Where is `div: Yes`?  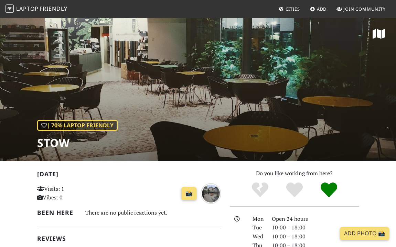 div: Yes is located at coordinates (295, 190).